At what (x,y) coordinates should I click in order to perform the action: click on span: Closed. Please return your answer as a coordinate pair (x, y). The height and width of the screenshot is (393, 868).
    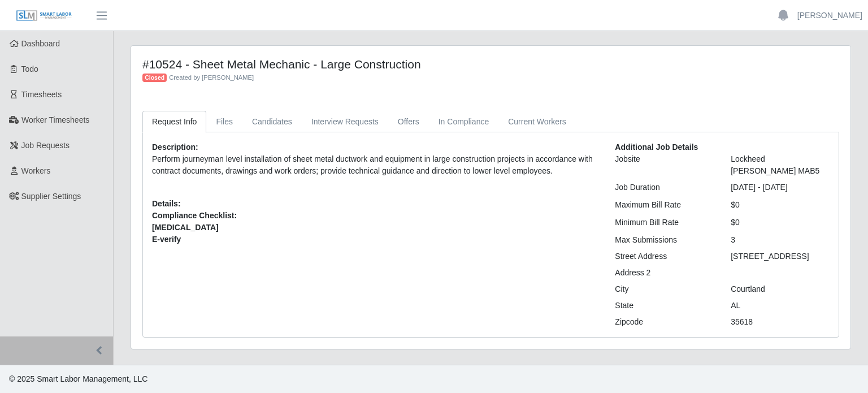
    Looking at the image, I should click on (155, 78).